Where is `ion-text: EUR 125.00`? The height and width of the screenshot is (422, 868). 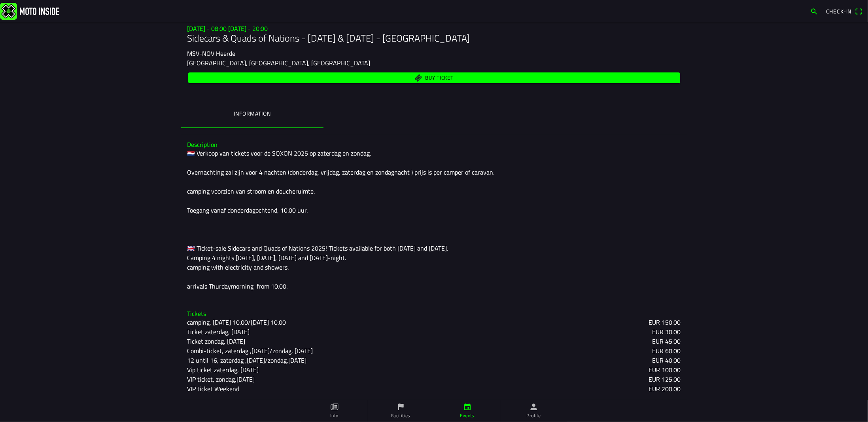
ion-text: EUR 125.00 is located at coordinates (665, 379).